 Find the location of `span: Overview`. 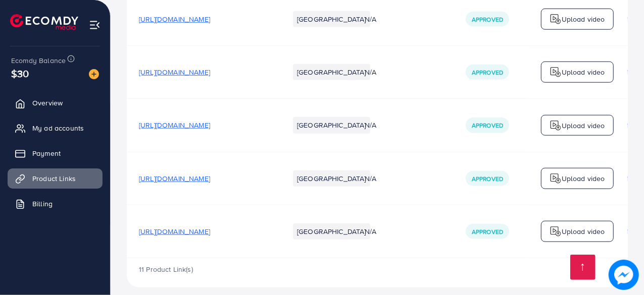

span: Overview is located at coordinates (47, 103).